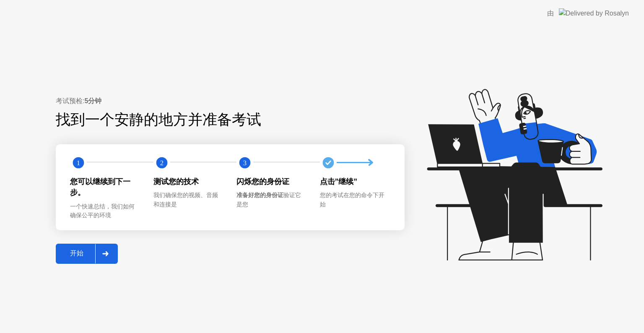 This screenshot has height=333, width=644. What do you see at coordinates (550, 13) in the screenshot?
I see `div: 由` at bounding box center [550, 13].